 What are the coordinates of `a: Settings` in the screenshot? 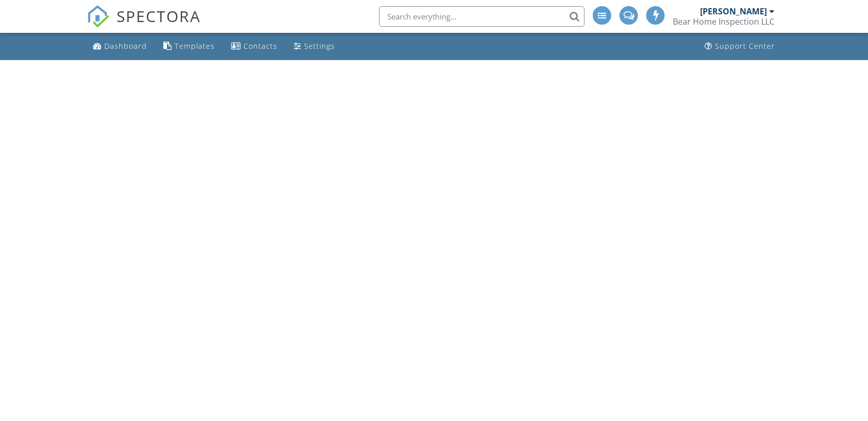 It's located at (314, 46).